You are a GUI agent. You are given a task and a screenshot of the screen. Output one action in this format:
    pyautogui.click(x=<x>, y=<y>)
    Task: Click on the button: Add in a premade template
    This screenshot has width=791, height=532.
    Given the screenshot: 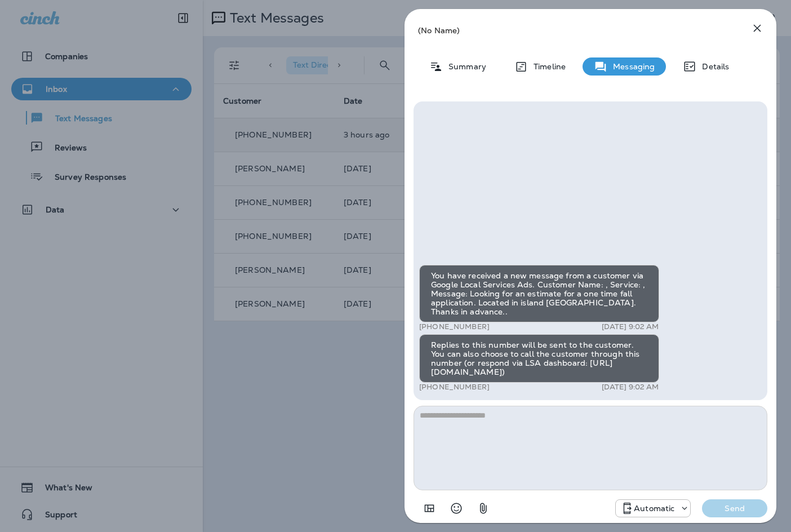 What is the action you would take?
    pyautogui.click(x=430, y=508)
    